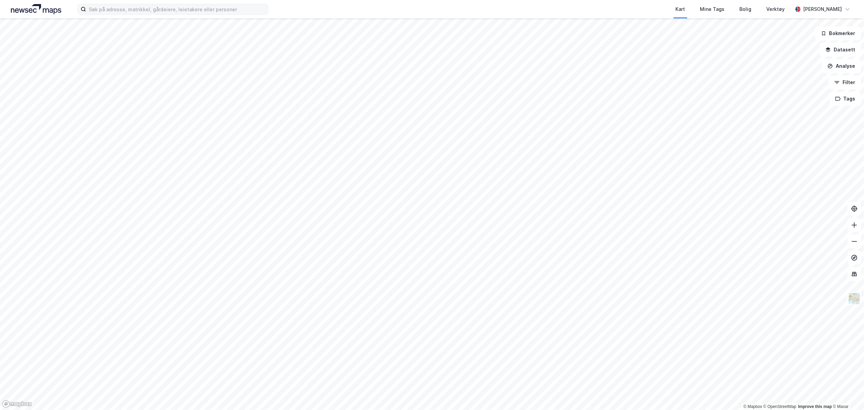  What do you see at coordinates (780, 407) in the screenshot?
I see `a: OpenStreetMap` at bounding box center [780, 407].